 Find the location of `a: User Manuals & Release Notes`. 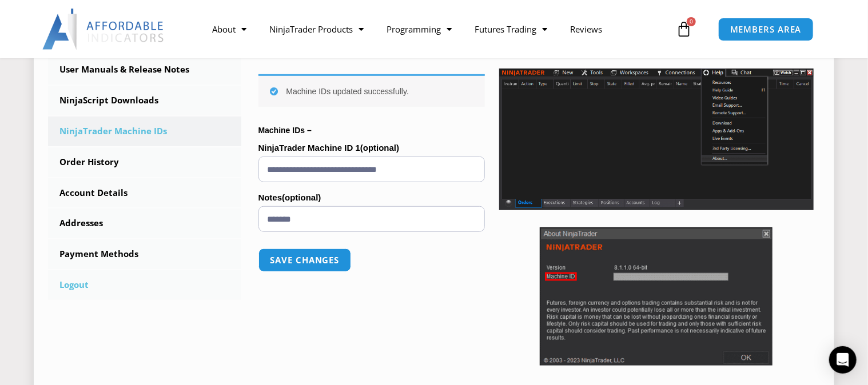

a: User Manuals & Release Notes is located at coordinates (145, 70).